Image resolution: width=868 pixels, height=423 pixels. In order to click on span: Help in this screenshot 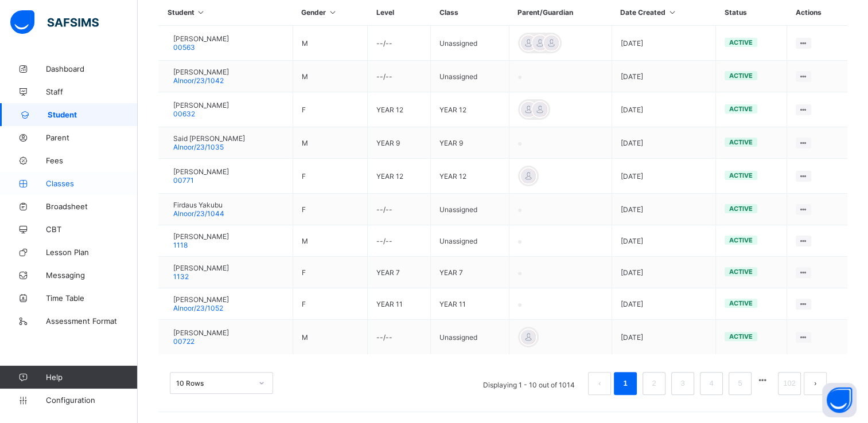, I will do `click(91, 377)`.